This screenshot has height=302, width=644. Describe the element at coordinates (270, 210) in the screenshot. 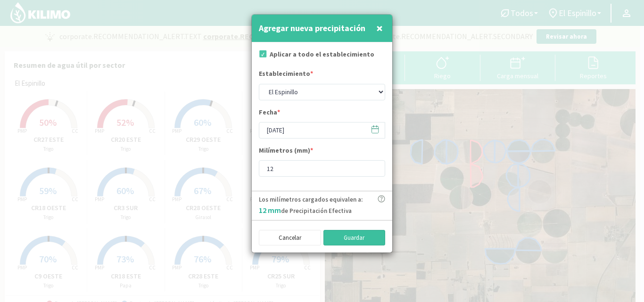

I see `span: 12 mm` at that location.